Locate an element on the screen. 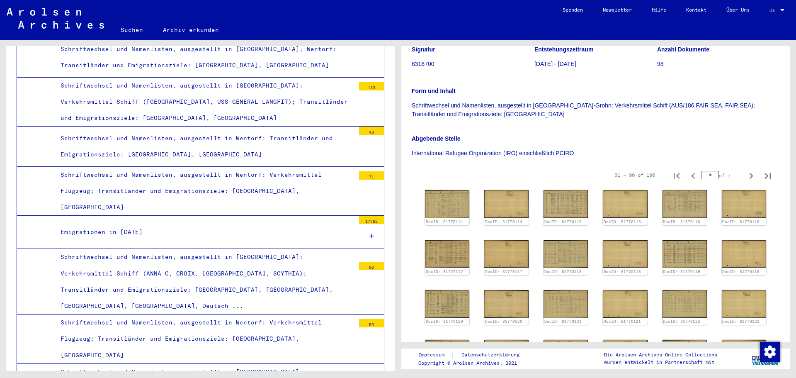  p: Copyright © Arolsen Archives, 2021 is located at coordinates (474, 363).